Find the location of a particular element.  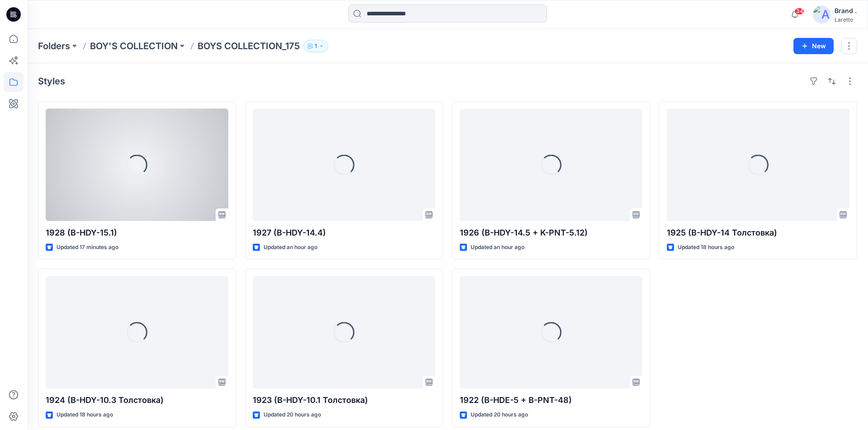

img: avatar is located at coordinates (822, 14).